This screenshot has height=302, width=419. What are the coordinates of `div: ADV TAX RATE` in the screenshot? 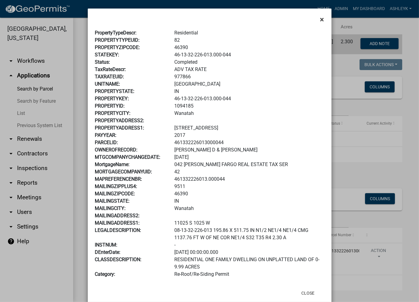 It's located at (249, 69).